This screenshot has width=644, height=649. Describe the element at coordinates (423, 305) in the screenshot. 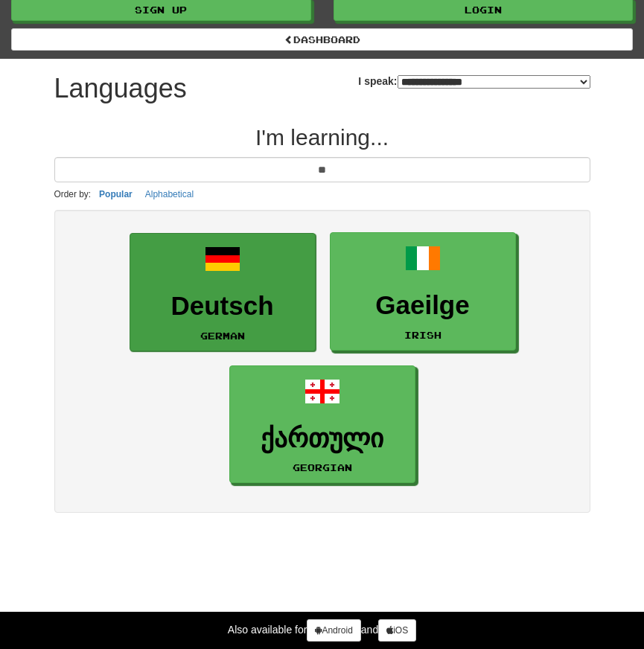

I see `h3: Gaeilge` at that location.